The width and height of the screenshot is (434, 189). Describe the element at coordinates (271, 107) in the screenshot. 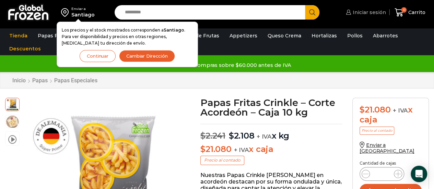

I see `h1: Papas Fritas Crinkle – Corte Acordeón – Caja 10 kg` at that location.